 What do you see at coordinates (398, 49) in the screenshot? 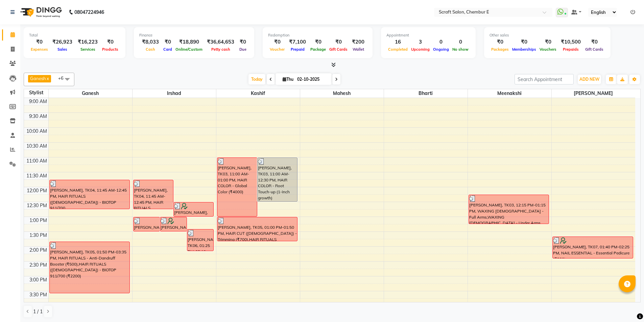
I see `span: Completed` at bounding box center [398, 49].